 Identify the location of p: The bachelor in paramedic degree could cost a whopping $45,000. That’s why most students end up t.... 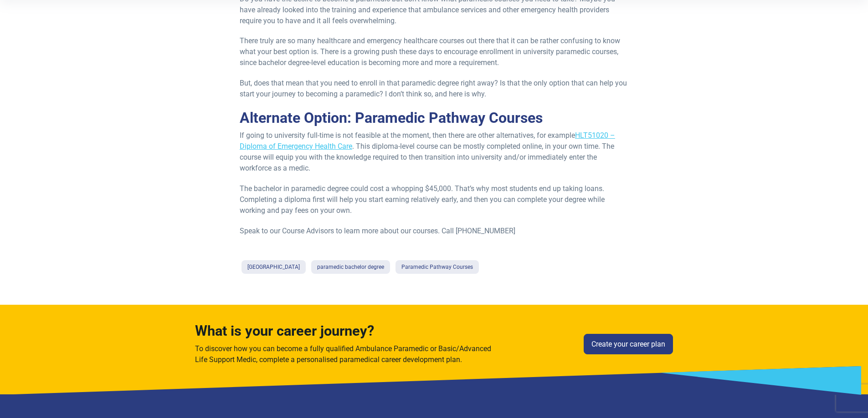
(433, 200).